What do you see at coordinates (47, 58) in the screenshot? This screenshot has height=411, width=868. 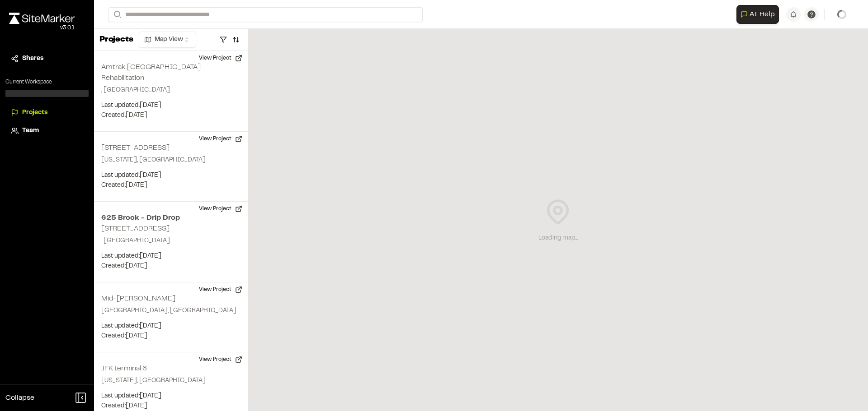 I see `a: Shares` at bounding box center [47, 58].